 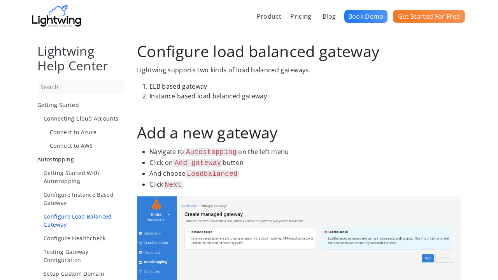 I want to click on input: Search, so click(x=81, y=87).